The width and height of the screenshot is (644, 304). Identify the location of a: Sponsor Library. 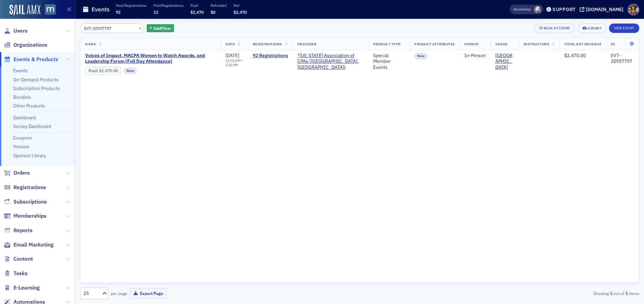
(29, 155).